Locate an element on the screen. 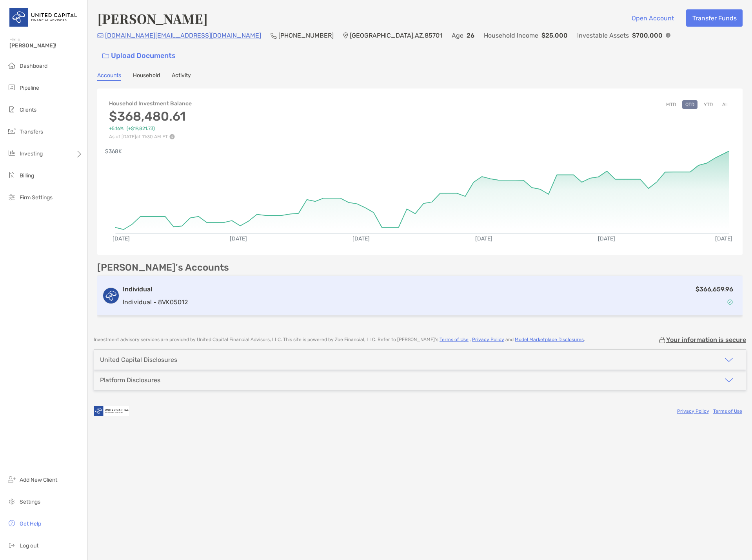 Image resolution: width=752 pixels, height=560 pixels. h4: Household Investment Balance is located at coordinates (150, 103).